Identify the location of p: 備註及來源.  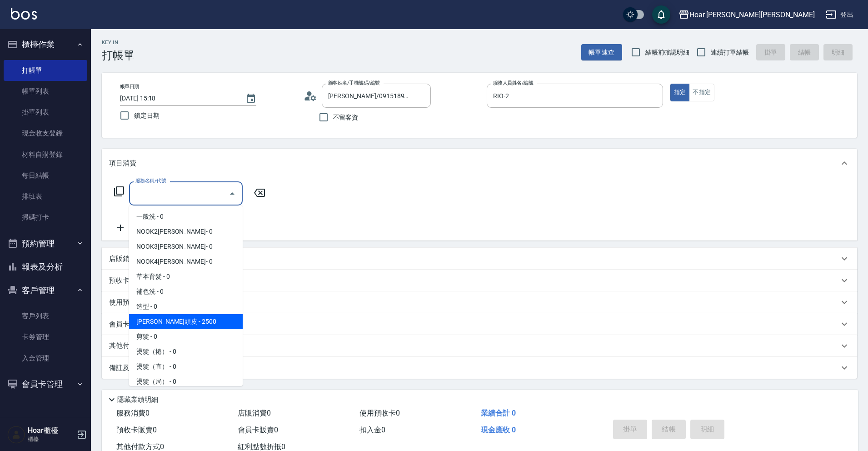
(126, 367).